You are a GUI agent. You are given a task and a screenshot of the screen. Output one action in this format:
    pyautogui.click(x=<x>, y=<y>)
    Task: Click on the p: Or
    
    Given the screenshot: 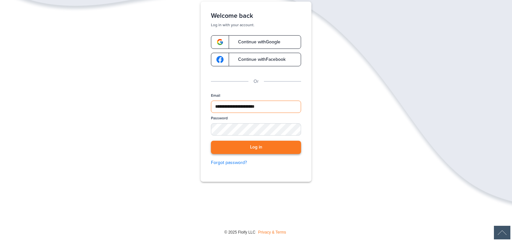 What is the action you would take?
    pyautogui.click(x=256, y=81)
    